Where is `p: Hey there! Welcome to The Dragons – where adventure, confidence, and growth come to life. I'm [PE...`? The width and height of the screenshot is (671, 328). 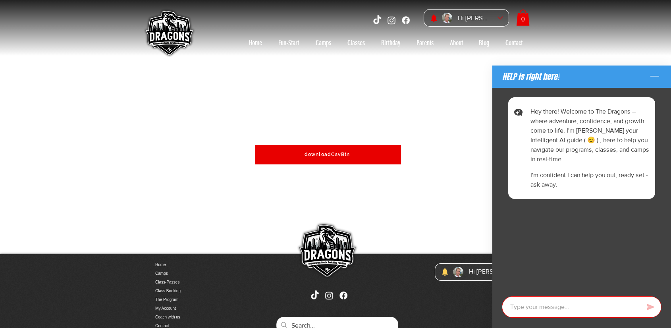 p: Hey there! Welcome to The Dragons – where adventure, confidence, and growth come to life. I'm [PE... is located at coordinates (590, 135).